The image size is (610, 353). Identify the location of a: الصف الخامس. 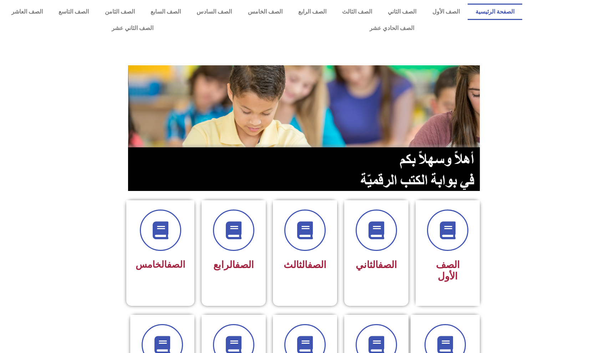
(265, 12).